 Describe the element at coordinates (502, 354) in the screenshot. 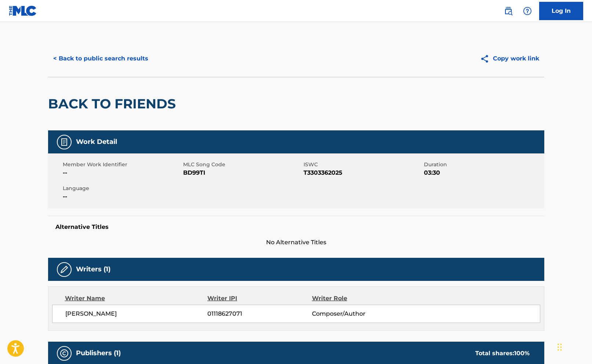

I see `div: Total shares:` at that location.